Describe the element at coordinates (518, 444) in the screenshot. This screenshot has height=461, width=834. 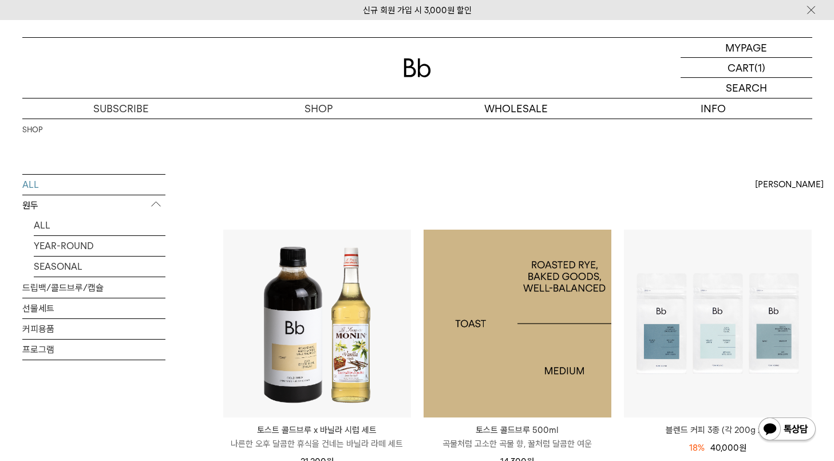
I see `p: 곡물처럼 고소한 곡물 향, 꿀처럼 달콤한 여운` at that location.